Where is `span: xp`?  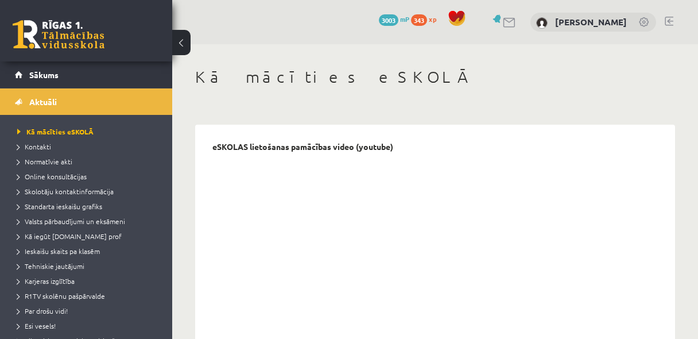
span: xp is located at coordinates (432, 19).